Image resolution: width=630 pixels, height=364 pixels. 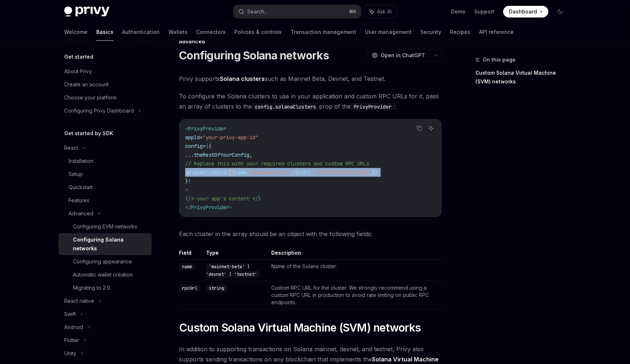 What do you see at coordinates (207, 172) in the screenshot?
I see `span: solanaClusters:` at bounding box center [207, 172].